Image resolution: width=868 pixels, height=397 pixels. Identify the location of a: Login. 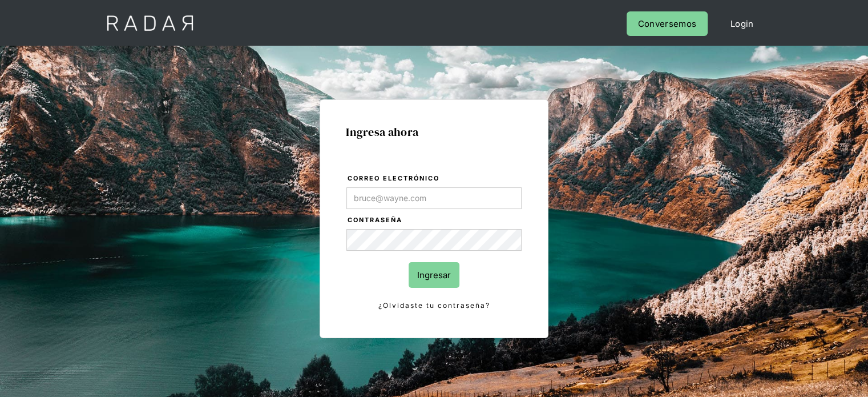
(742, 24).